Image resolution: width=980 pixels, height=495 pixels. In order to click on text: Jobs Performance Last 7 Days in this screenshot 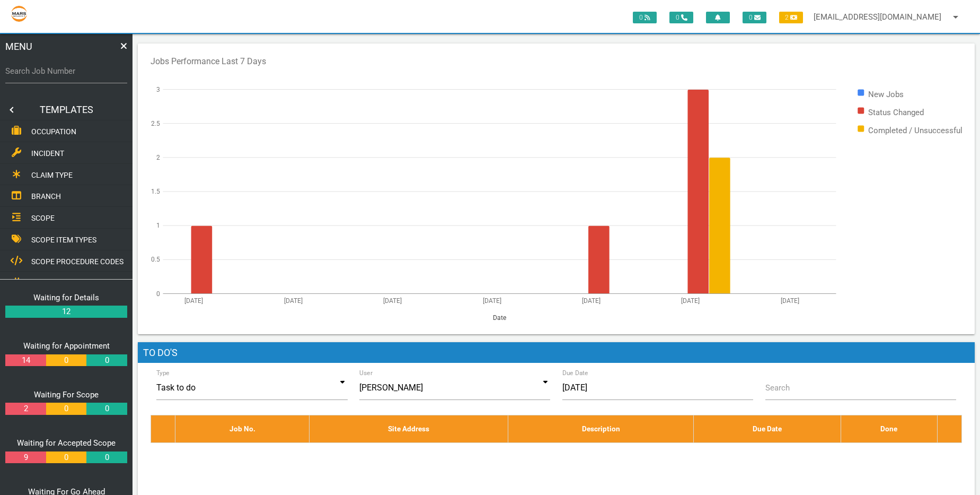, I will do `click(208, 61)`.